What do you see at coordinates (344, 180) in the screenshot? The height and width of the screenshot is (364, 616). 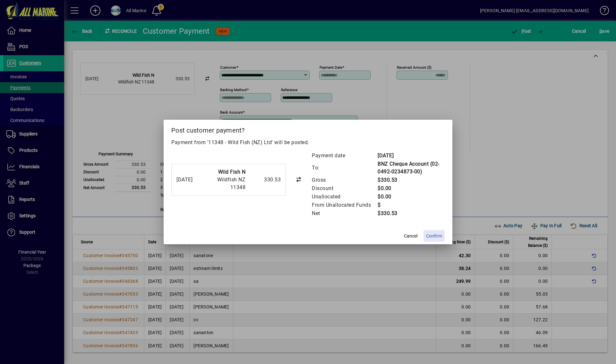 I see `td: Gross` at bounding box center [344, 180].